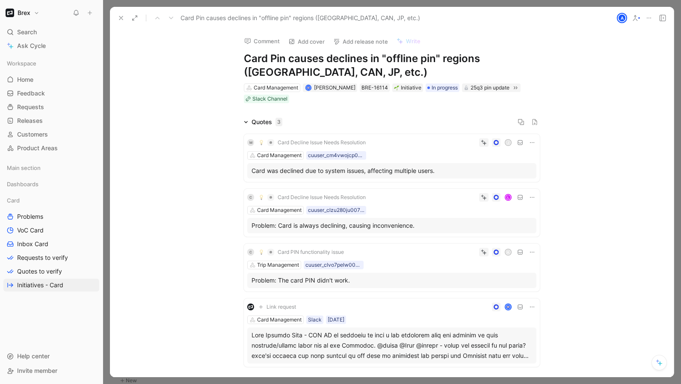 Image resolution: width=681 pixels, height=384 pixels. What do you see at coordinates (312, 143) in the screenshot?
I see `button: 💡Card Decline Issue Needs Resolution` at bounding box center [312, 143].